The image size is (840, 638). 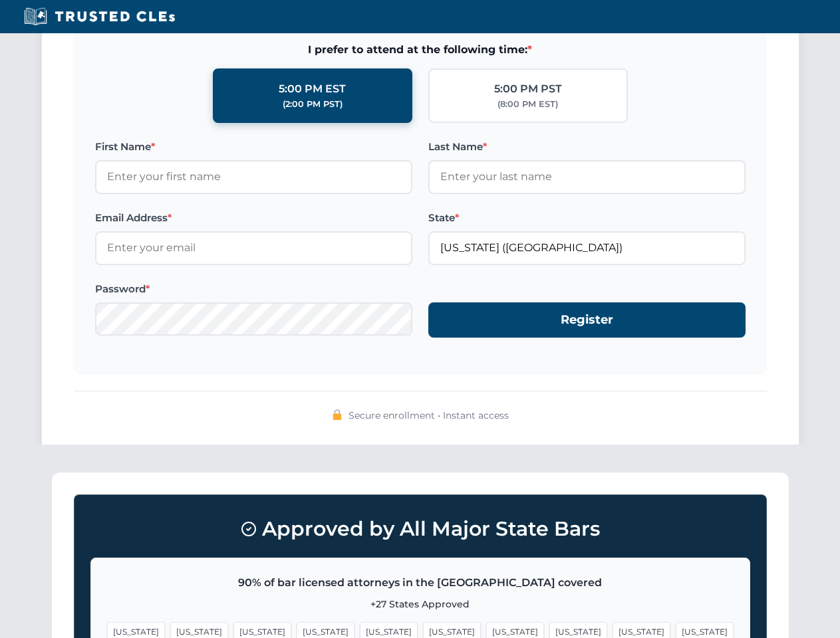 I want to click on label: First Name, so click(x=254, y=147).